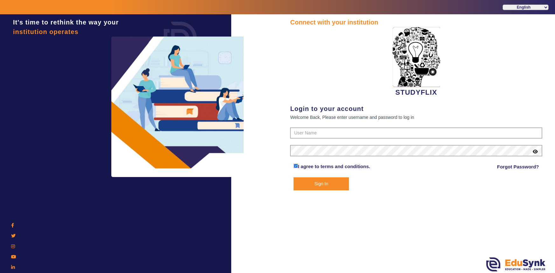 This screenshot has height=273, width=555. I want to click on input: User Name, so click(416, 133).